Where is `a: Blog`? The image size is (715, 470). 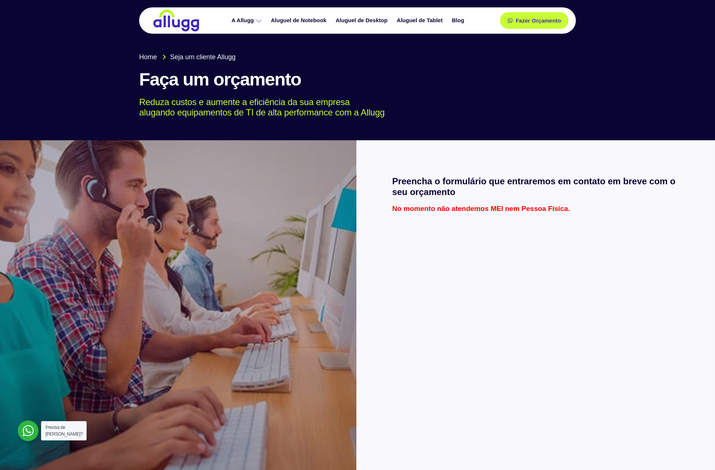
a: Blog is located at coordinates (459, 20).